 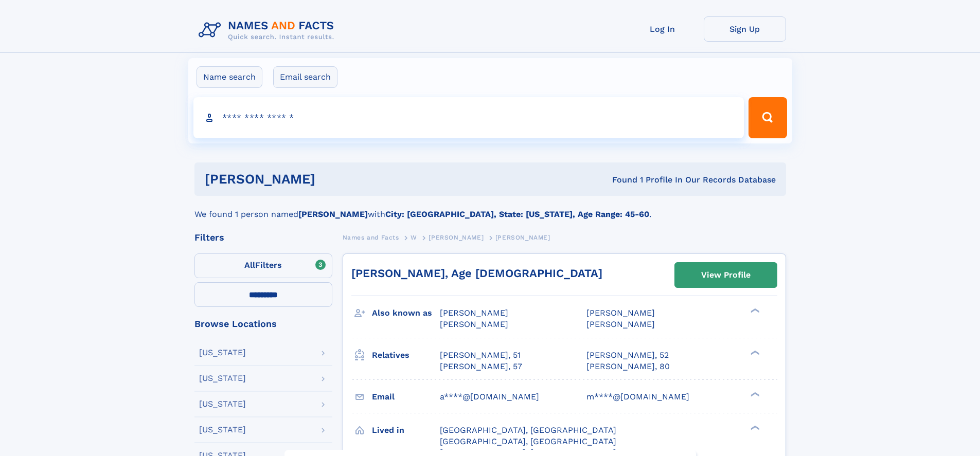 I want to click on a: Names and Facts, so click(x=371, y=237).